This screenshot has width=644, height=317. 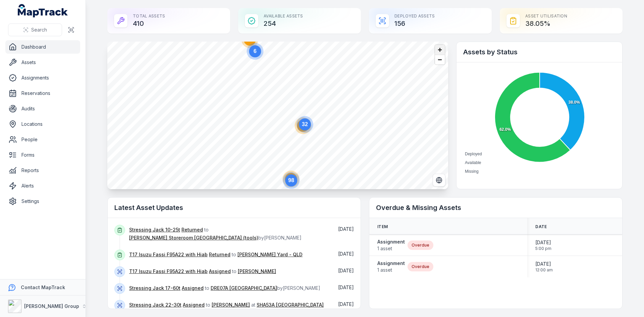 What do you see at coordinates (496, 208) in the screenshot?
I see `h2: Overdue & Missing Assets` at bounding box center [496, 208].